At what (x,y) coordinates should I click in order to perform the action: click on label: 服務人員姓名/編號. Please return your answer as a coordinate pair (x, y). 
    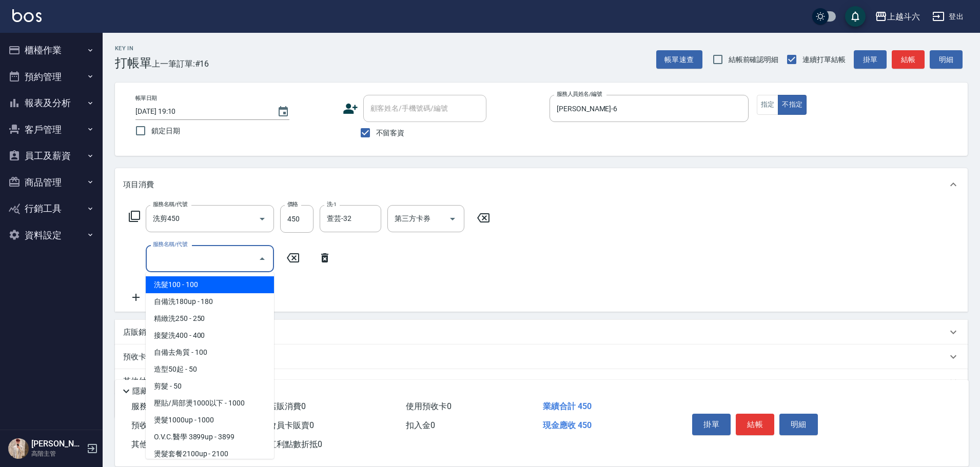
    Looking at the image, I should click on (579, 94).